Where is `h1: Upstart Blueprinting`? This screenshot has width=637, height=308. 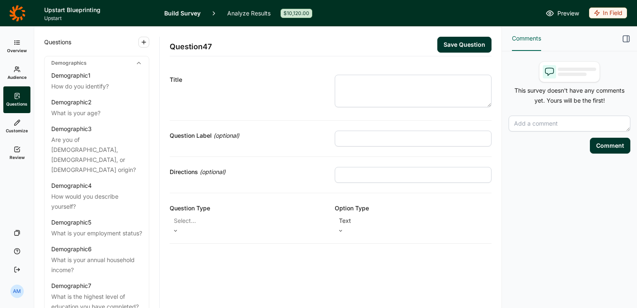 h1: Upstart Blueprinting is located at coordinates (99, 10).